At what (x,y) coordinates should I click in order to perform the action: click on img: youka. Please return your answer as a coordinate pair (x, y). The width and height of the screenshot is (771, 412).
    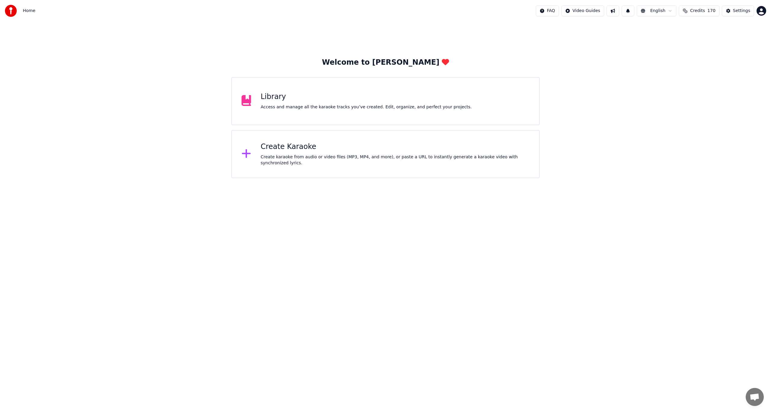
    Looking at the image, I should click on (11, 11).